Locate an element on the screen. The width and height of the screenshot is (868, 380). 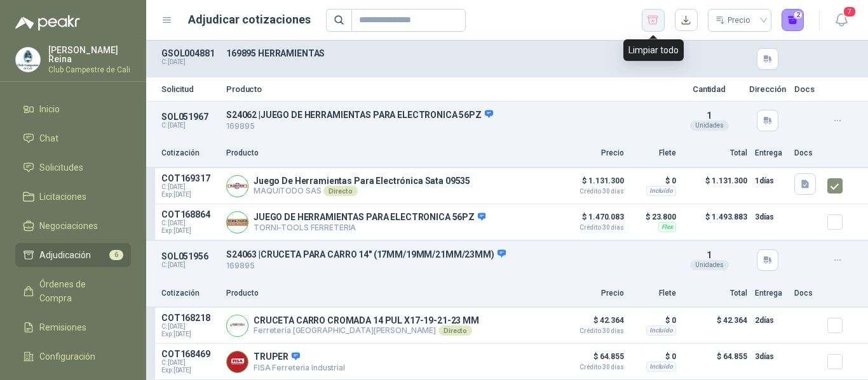
div: Precio is located at coordinates (734, 20).